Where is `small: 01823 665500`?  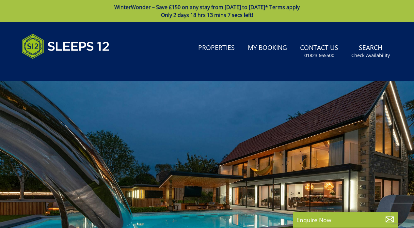 small: 01823 665500 is located at coordinates (319, 55).